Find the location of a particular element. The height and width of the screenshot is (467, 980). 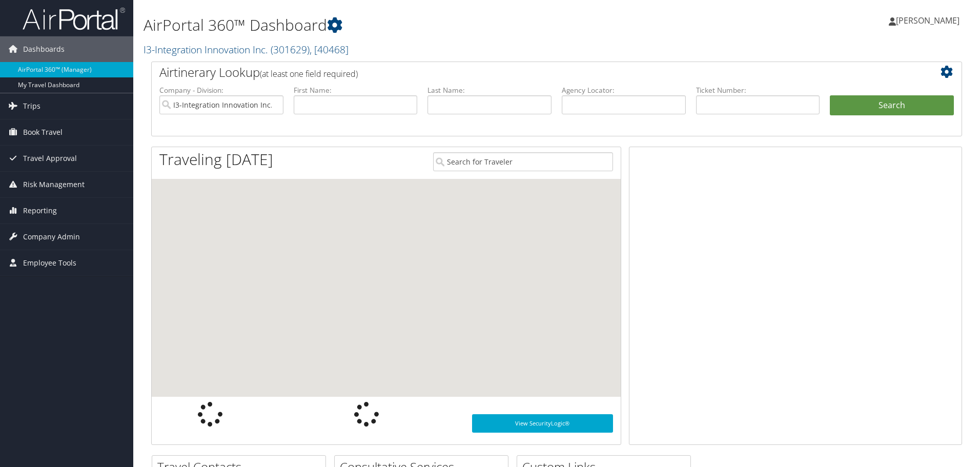

label: Last Name: is located at coordinates (490, 90).